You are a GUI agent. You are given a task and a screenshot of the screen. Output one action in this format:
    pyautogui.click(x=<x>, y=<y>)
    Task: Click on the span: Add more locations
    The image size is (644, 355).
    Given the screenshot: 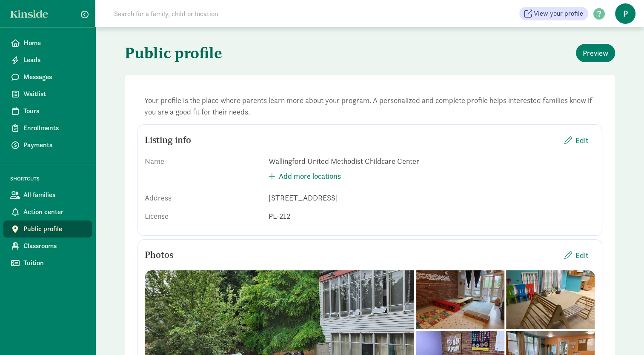 What is the action you would take?
    pyautogui.click(x=310, y=176)
    